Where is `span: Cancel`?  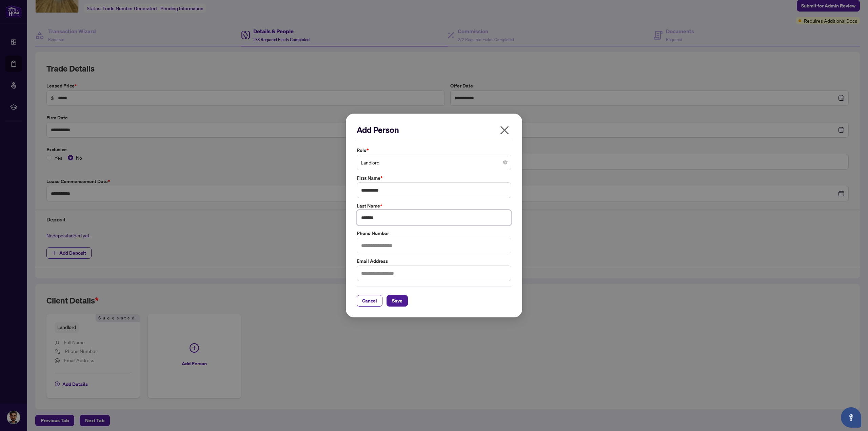
span: Cancel is located at coordinates (370, 300).